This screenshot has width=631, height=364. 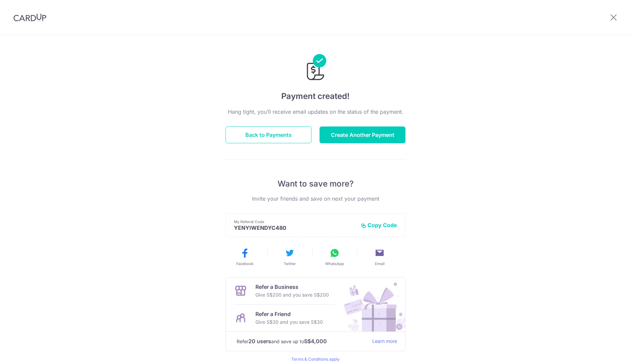 What do you see at coordinates (316, 112) in the screenshot?
I see `p: Hang tight, you’ll receive email updates on the status of the payment.` at bounding box center [316, 112].